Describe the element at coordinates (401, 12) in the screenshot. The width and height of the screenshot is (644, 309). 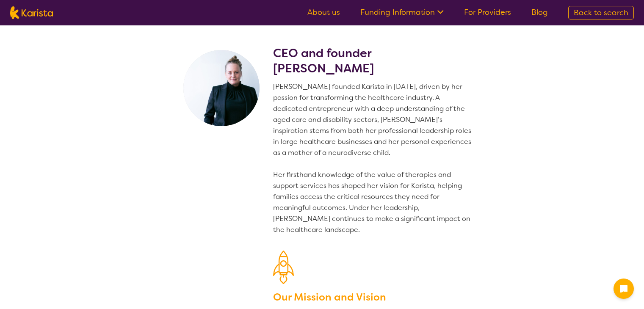
I see `a: Funding Information` at that location.